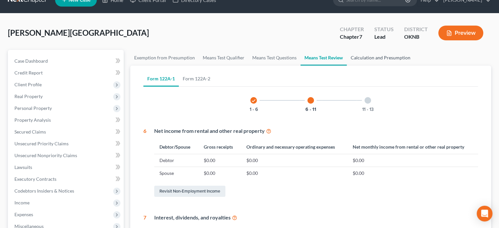 This screenshot has width=499, height=228. I want to click on button: 1 - 6, so click(254, 110).